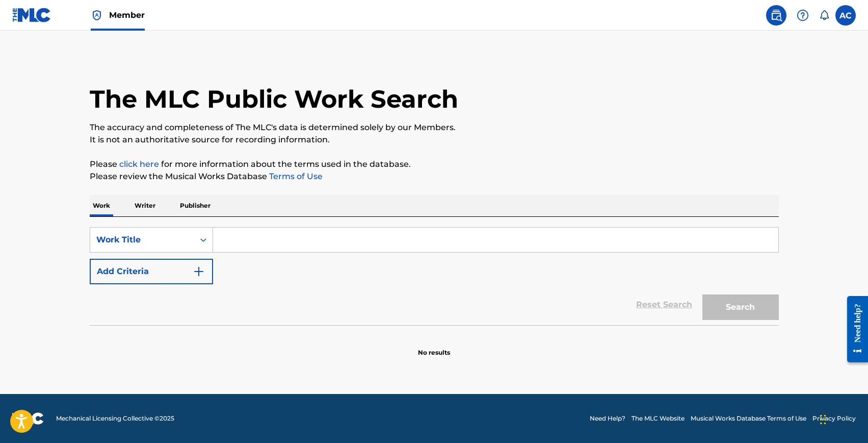 The height and width of the screenshot is (443, 868). What do you see at coordinates (151, 271) in the screenshot?
I see `button: Add Criteria` at bounding box center [151, 271].